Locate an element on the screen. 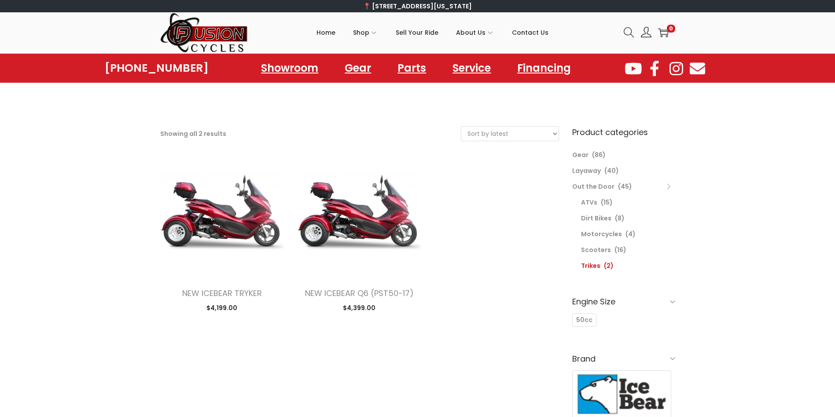  a: NEW ICEBEAR Q6 (PST50-17) is located at coordinates (359, 293).